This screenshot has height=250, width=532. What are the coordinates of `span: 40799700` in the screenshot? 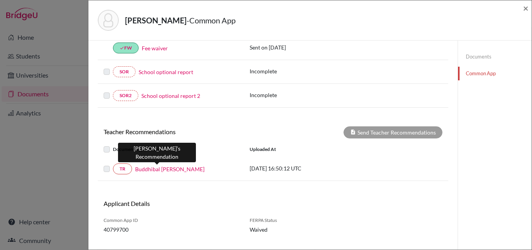 It's located at (171, 229).